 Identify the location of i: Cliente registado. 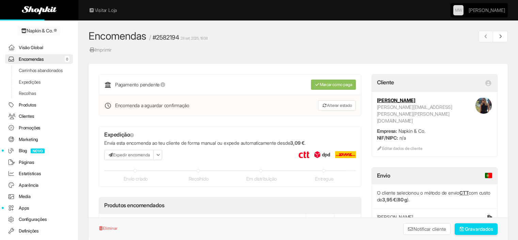
(489, 83).